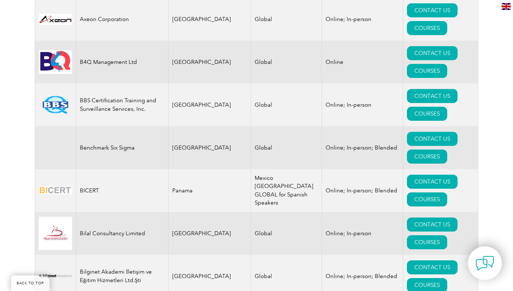 This screenshot has width=513, height=291. I want to click on img: a1985bb7-a6fe-eb11-94ef-002248181dbe-logo.png, so click(55, 276).